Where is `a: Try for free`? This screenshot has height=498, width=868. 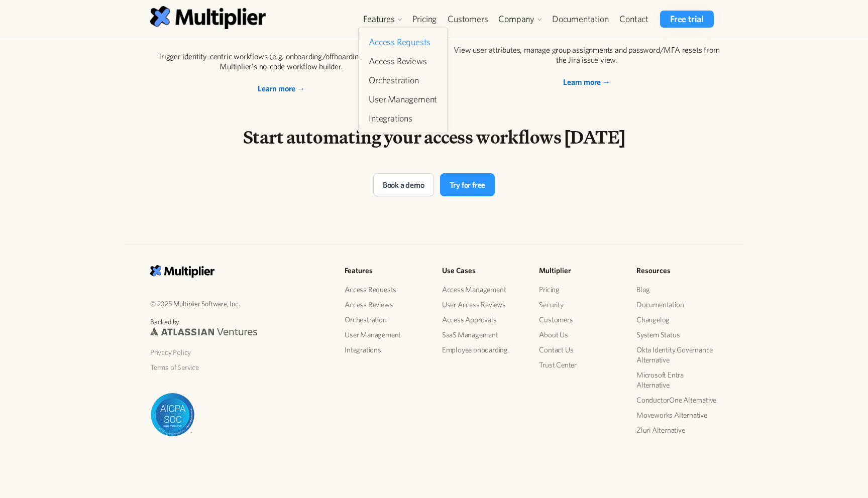
a: Try for free is located at coordinates (467, 185).